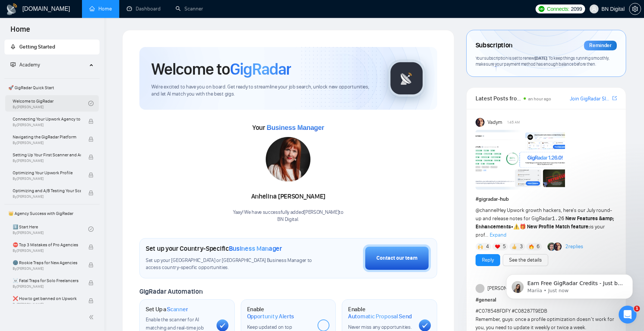  Describe the element at coordinates (13, 47) in the screenshot. I see `span: rocket` at that location.